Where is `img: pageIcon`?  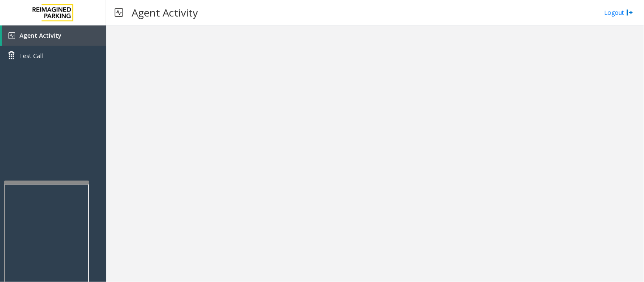
img: pageIcon is located at coordinates (119, 12).